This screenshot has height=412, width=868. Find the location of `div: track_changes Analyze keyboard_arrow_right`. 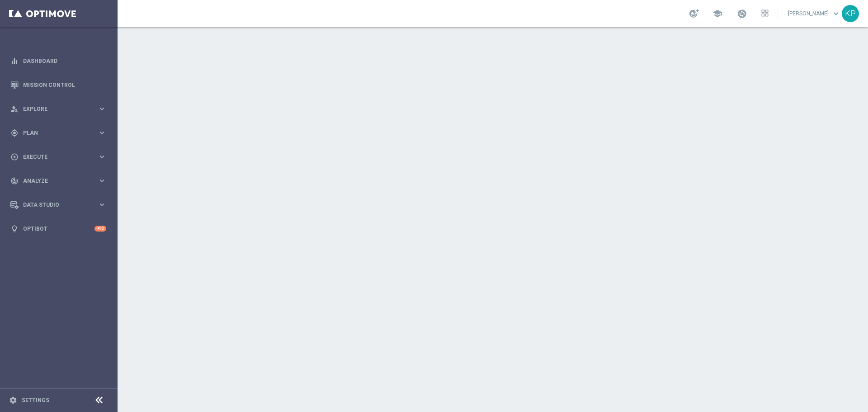

div: track_changes Analyze keyboard_arrow_right is located at coordinates (58, 181).